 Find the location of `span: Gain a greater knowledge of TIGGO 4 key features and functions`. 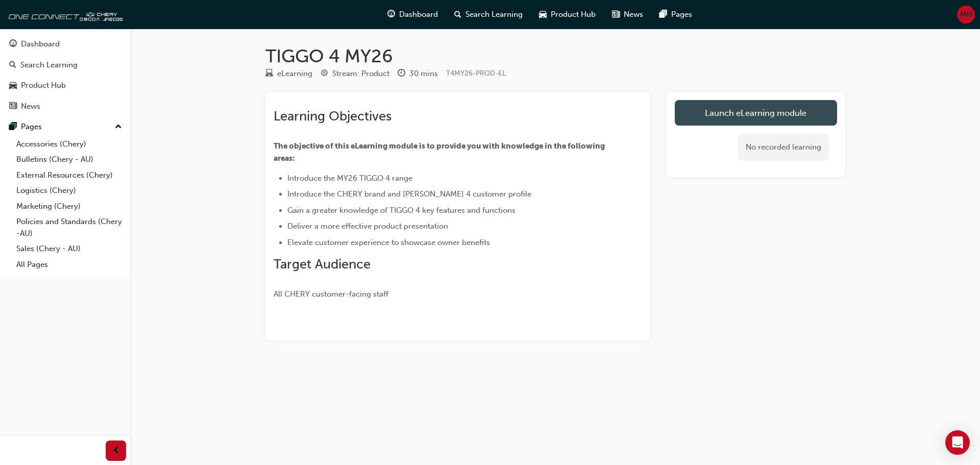

span: Gain a greater knowledge of TIGGO 4 key features and functions is located at coordinates (401, 210).